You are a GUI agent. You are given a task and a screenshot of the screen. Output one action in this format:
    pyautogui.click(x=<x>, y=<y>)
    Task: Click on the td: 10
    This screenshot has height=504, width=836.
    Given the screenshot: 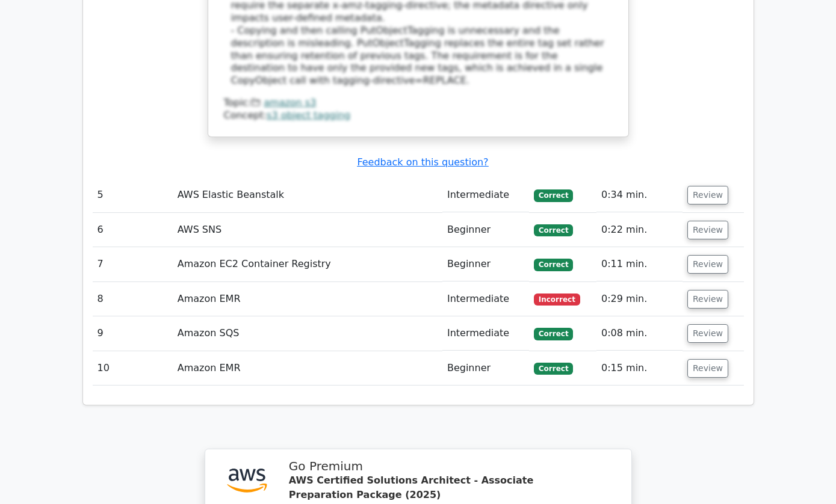 What is the action you would take?
    pyautogui.click(x=132, y=368)
    